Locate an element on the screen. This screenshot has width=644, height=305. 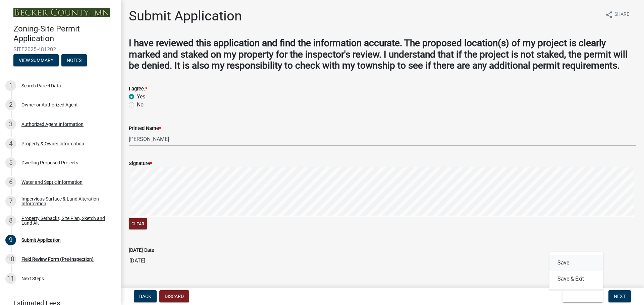
div: 1 is located at coordinates (11, 86).